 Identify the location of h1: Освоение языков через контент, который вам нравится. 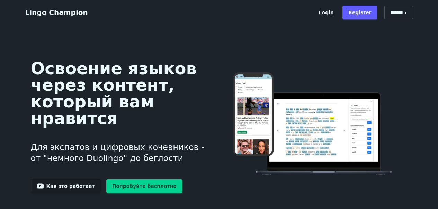
(119, 93).